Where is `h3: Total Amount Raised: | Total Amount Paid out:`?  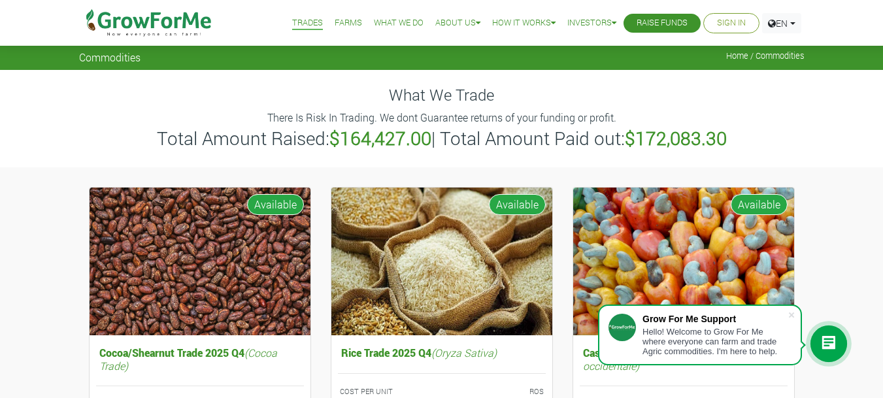
h3: Total Amount Raised: | Total Amount Paid out: is located at coordinates (442, 139).